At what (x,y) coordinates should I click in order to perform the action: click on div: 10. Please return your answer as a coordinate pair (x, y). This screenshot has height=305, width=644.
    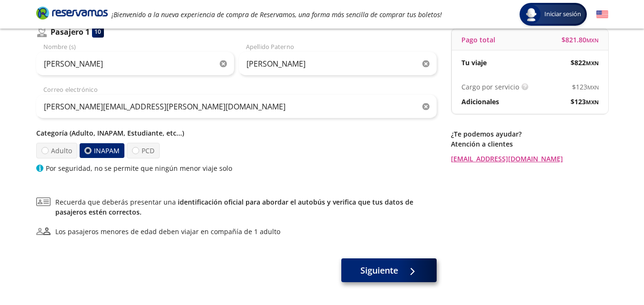
    Looking at the image, I should click on (97, 32).